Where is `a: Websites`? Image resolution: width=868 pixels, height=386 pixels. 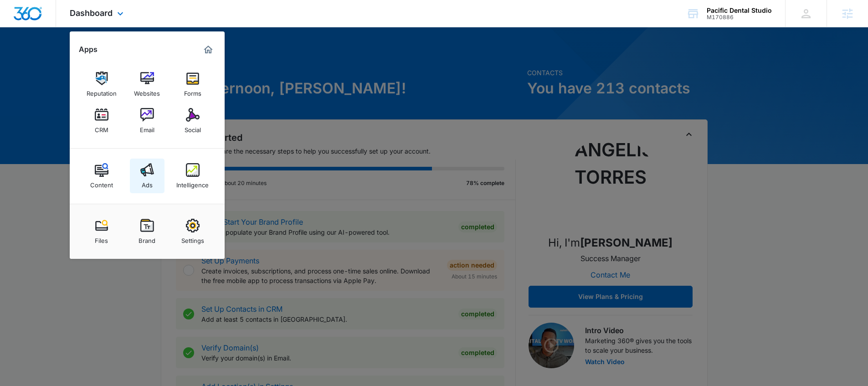
a: Websites is located at coordinates (147, 85).